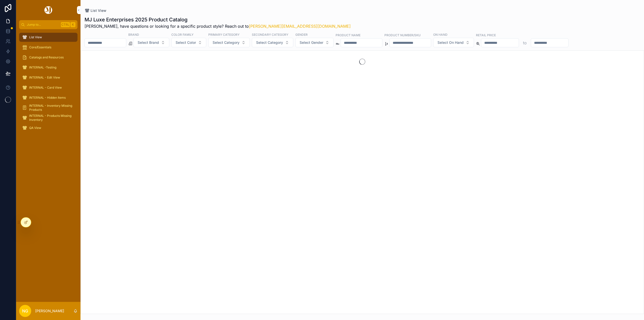 The image size is (644, 320). Describe the element at coordinates (48, 84) in the screenshot. I see `div: scrollable content` at that location.